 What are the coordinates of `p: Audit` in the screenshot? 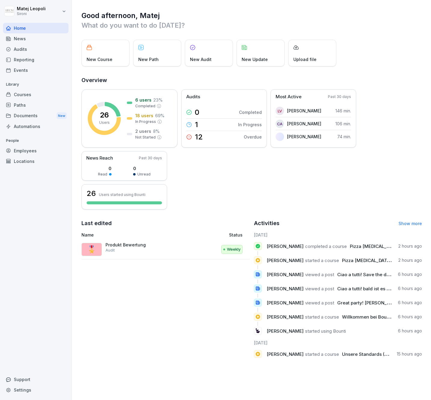 It's located at (110, 250).